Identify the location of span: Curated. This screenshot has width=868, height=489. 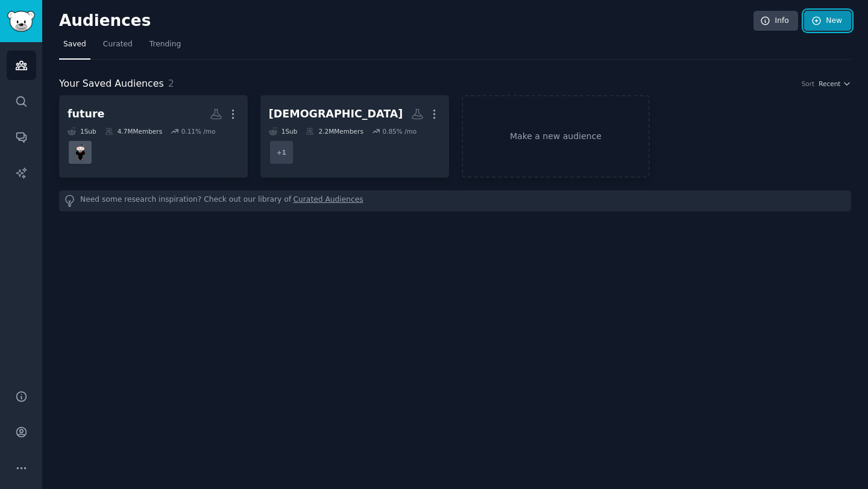
(118, 45).